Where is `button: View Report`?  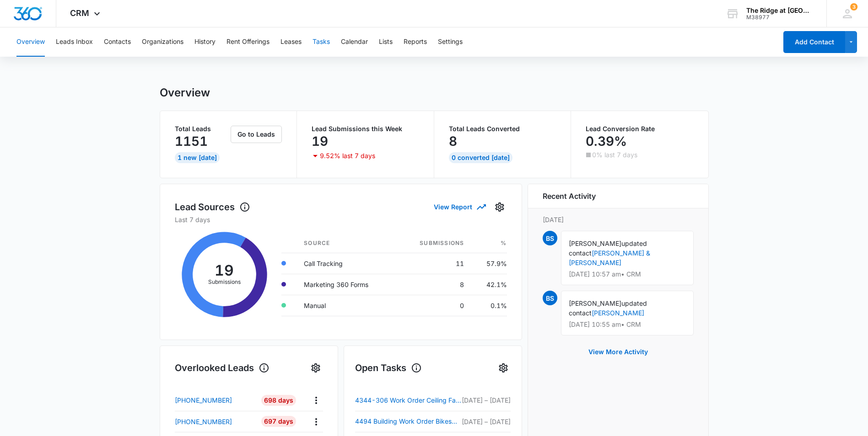
button: View Report is located at coordinates (459, 207).